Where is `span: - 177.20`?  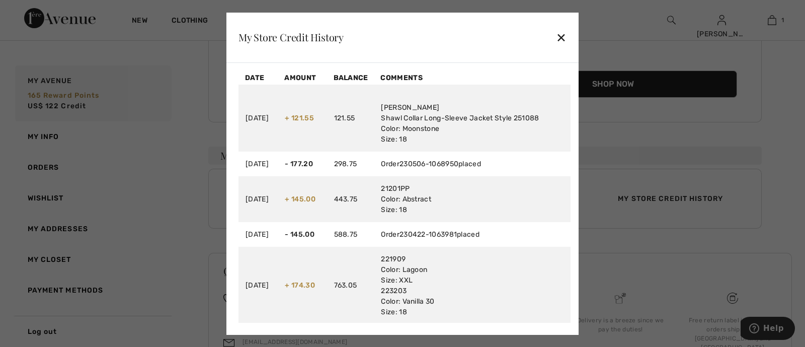
span: - 177.20 is located at coordinates (298, 163).